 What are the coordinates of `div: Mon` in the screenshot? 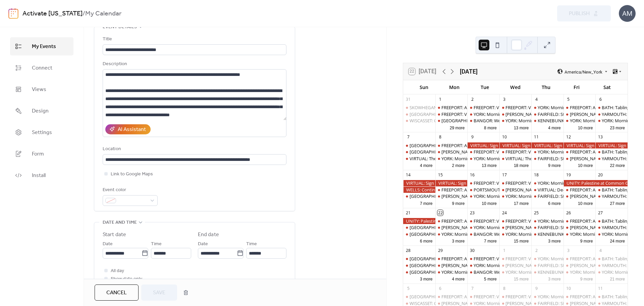 It's located at (454, 87).